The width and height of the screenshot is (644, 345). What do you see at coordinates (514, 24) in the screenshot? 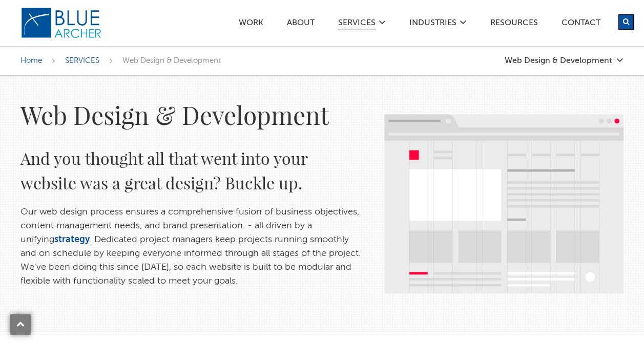
I see `a: Resources` at bounding box center [514, 24].